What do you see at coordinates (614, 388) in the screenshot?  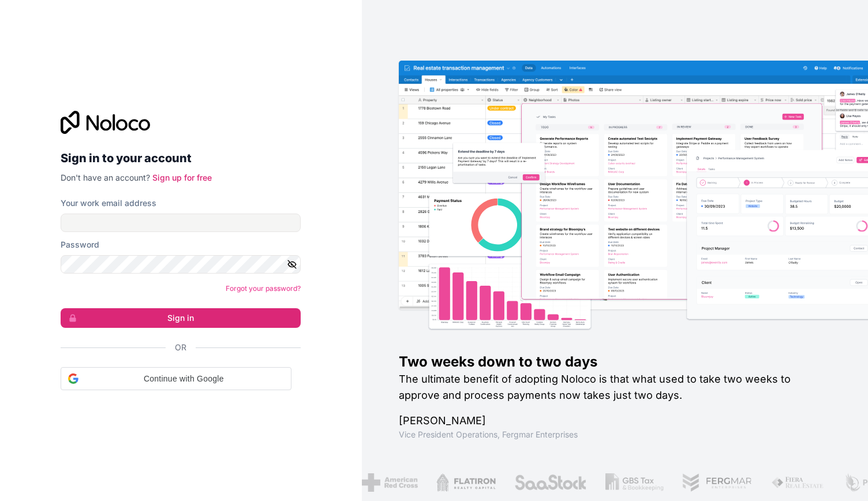 I see `h2: The ultimate benefit of adopting Noloco is that what used to take two weeks to approve and proces...` at bounding box center [614, 388].